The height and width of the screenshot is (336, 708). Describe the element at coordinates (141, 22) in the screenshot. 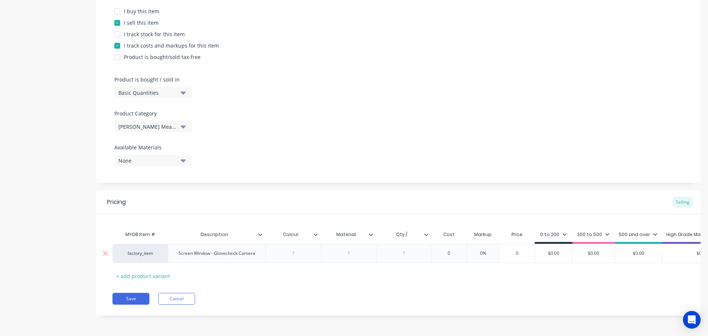

I see `div: I sell this item` at that location.